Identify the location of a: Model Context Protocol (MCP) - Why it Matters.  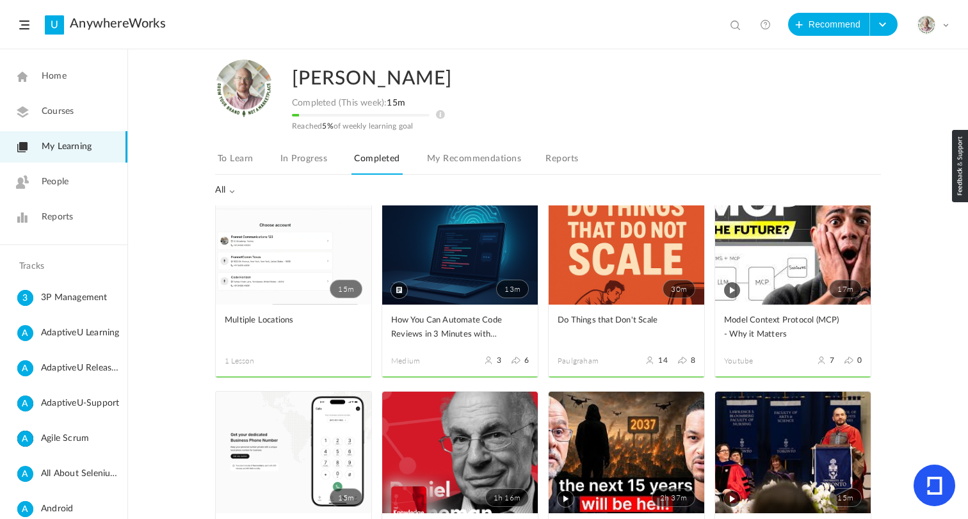
(792, 328).